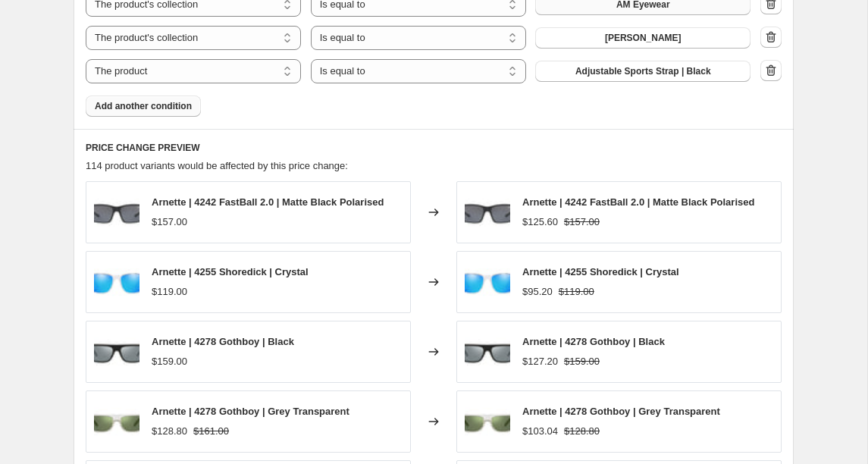 This screenshot has height=464, width=868. What do you see at coordinates (217, 165) in the screenshot?
I see `span: 114 product variants would be affected by this price change:` at bounding box center [217, 165].